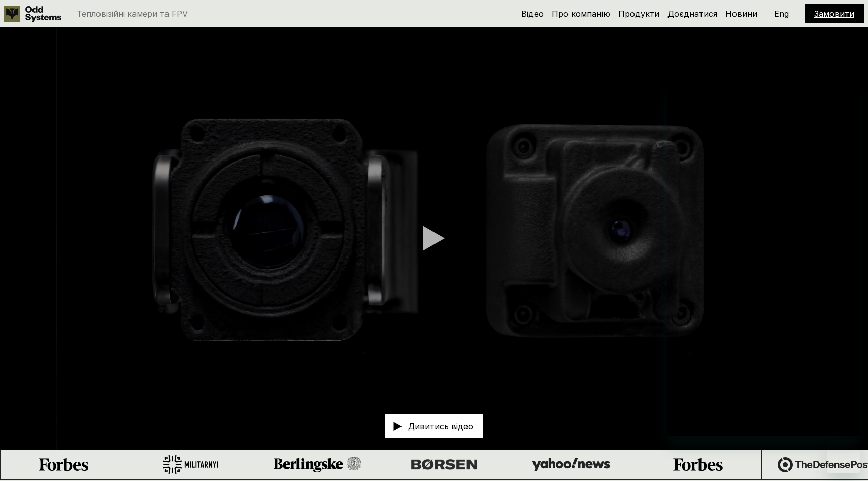 This screenshot has height=481, width=868. What do you see at coordinates (441, 426) in the screenshot?
I see `p: Дивитись відео` at bounding box center [441, 426].